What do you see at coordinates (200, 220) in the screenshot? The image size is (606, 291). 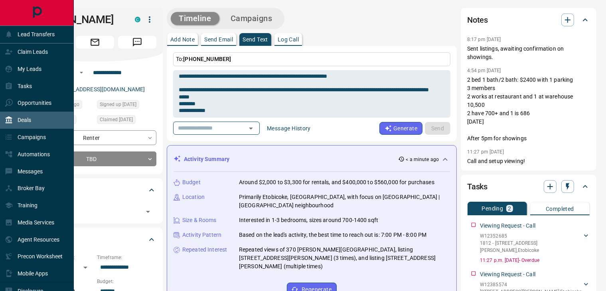 I see `p: Size & Rooms` at bounding box center [200, 220].